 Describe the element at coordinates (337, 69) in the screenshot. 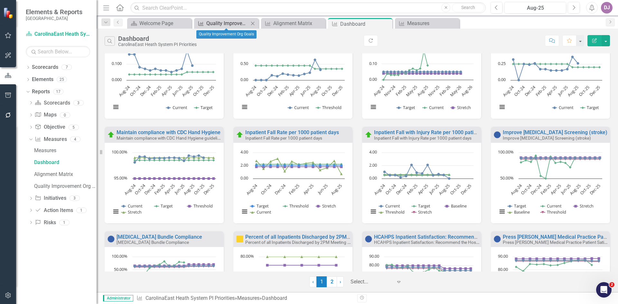

I see `path: Nov-25, 0.35. Threshold.` at that location.